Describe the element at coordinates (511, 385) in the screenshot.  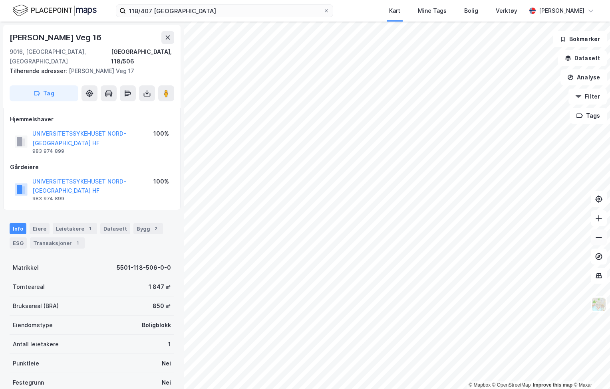
I see `a: OpenStreetMap` at that location.